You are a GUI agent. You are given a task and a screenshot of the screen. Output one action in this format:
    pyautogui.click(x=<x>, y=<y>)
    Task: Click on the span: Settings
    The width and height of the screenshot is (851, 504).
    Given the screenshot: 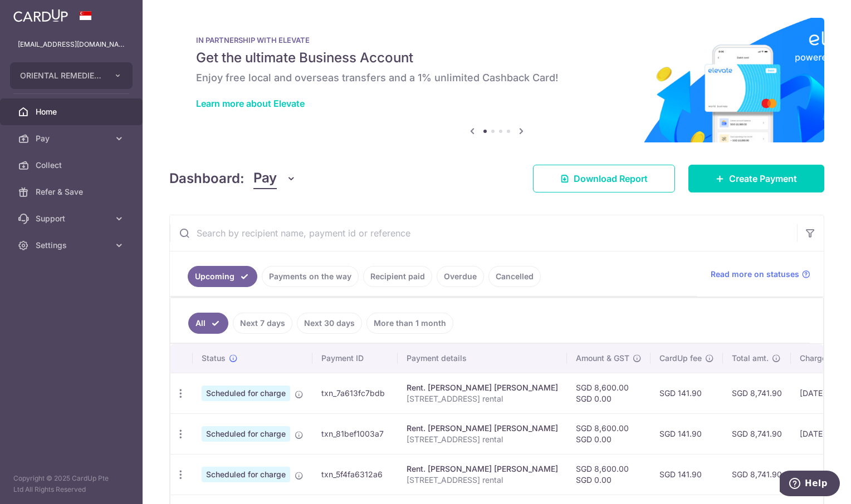 What is the action you would take?
    pyautogui.click(x=73, y=245)
    